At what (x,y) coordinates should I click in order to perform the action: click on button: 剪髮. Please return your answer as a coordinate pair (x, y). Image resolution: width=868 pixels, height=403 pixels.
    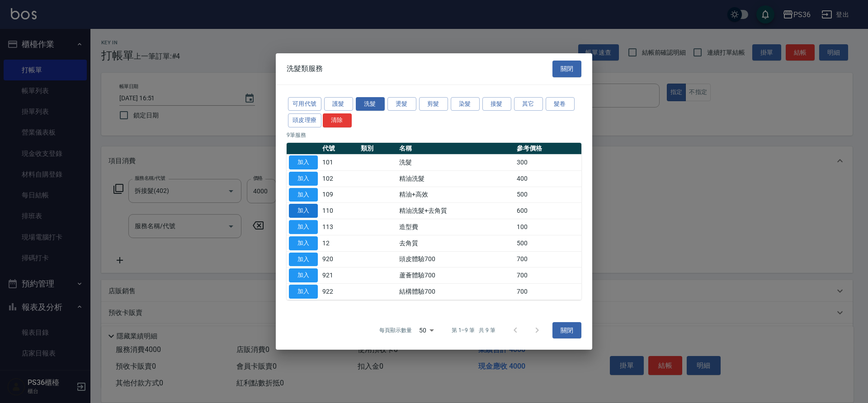
    Looking at the image, I should click on (433, 104).